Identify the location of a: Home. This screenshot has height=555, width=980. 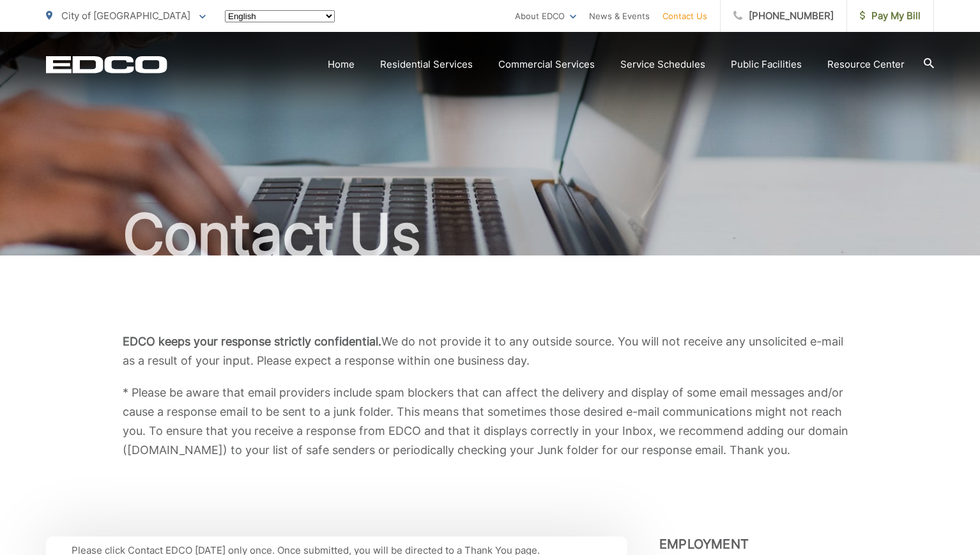
(341, 65).